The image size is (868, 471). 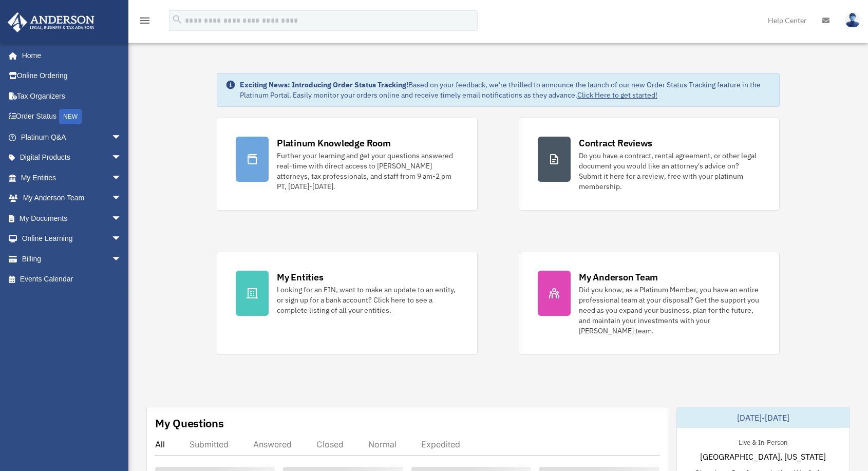 I want to click on a: Platinum Knowledge Room Further your learning and get your questions answered real-time with dire..., so click(x=347, y=164).